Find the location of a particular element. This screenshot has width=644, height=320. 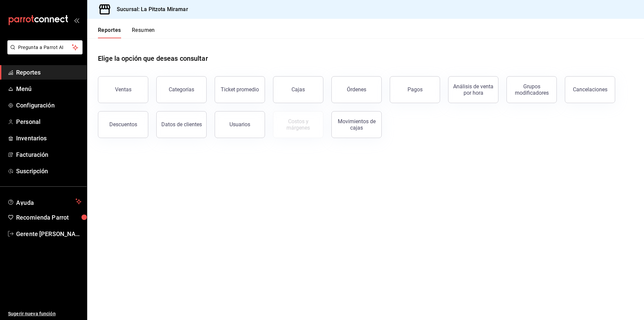

span: Inventarios is located at coordinates (49, 138).